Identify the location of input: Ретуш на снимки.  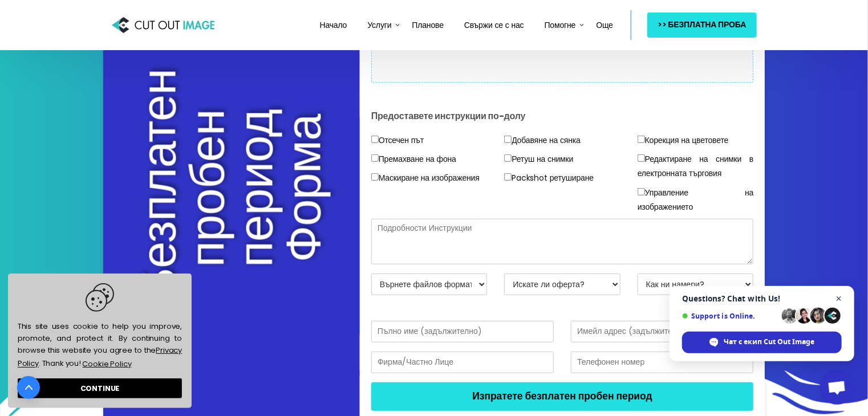
(508, 158).